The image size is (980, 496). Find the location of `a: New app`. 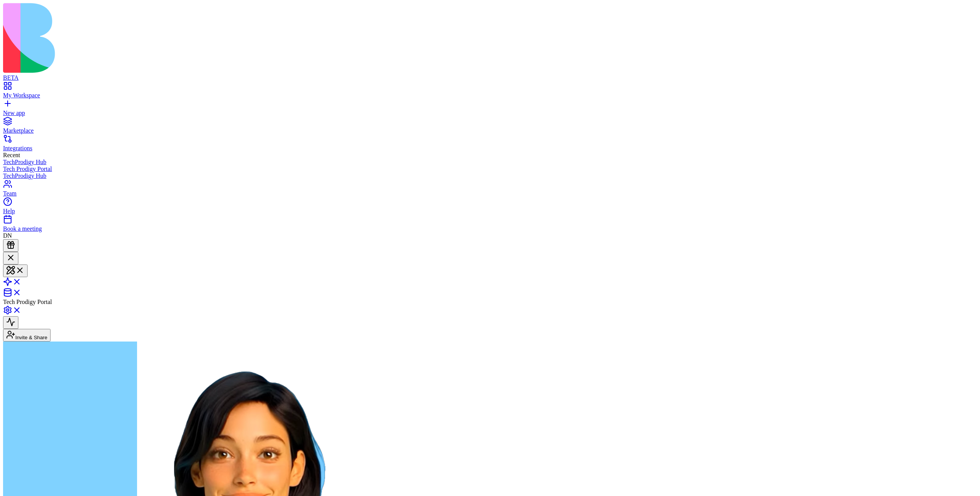

a: New app is located at coordinates (490, 110).